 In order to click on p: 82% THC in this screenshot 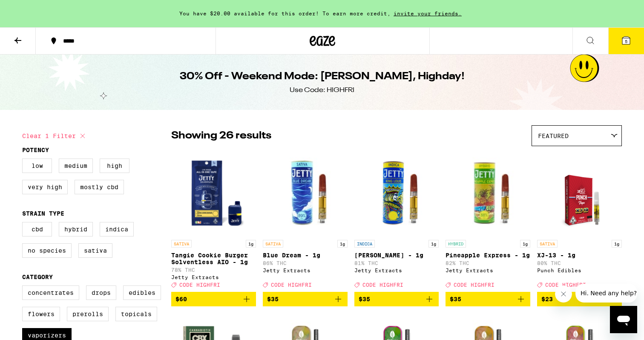, I will do `click(487, 263)`.